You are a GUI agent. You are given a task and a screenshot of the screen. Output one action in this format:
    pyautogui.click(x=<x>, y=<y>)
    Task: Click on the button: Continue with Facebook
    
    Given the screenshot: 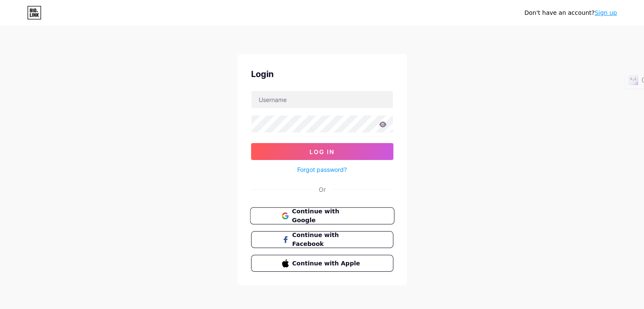 What is the action you would take?
    pyautogui.click(x=323, y=240)
    